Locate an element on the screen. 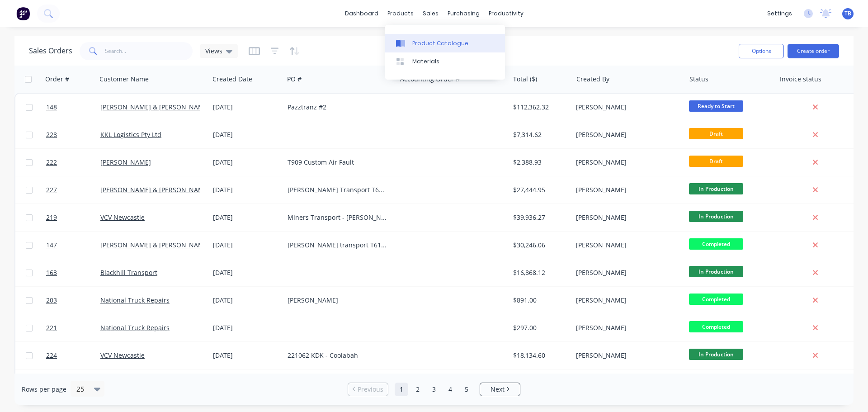 This screenshot has width=868, height=412. div: productivity is located at coordinates (506, 14).